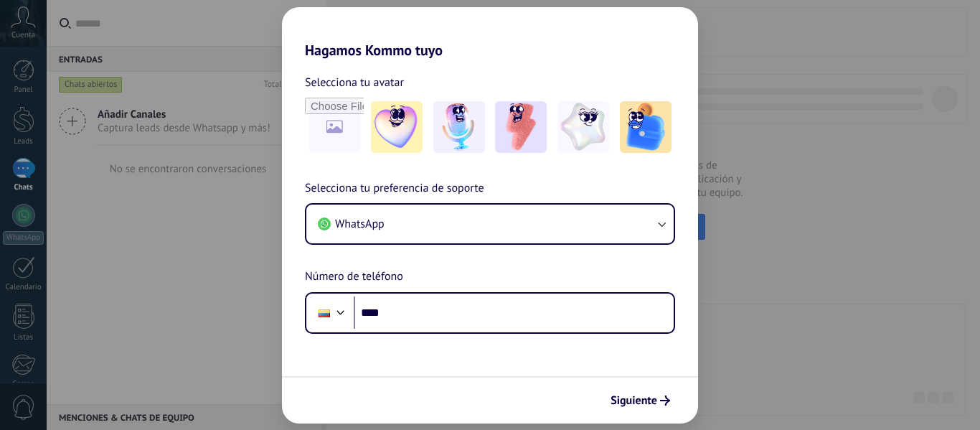 This screenshot has height=430, width=980. I want to click on img: -5.jpeg, so click(646, 127).